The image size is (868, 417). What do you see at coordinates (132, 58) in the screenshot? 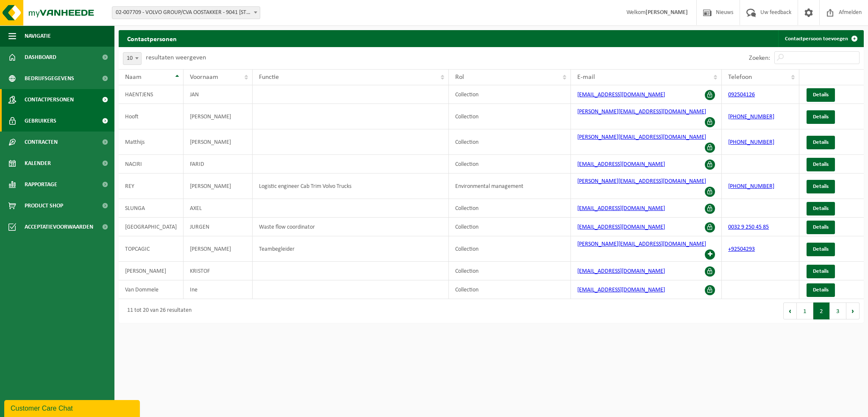
I see `span: 10` at bounding box center [132, 58].